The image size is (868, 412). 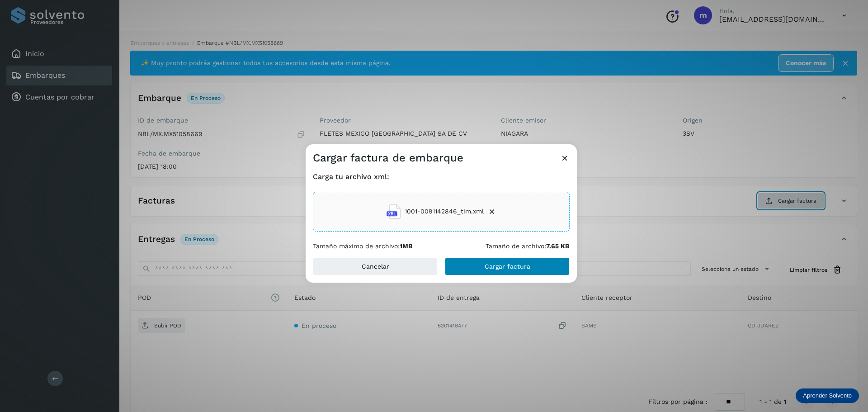 I want to click on b: 7.65 KB, so click(x=557, y=246).